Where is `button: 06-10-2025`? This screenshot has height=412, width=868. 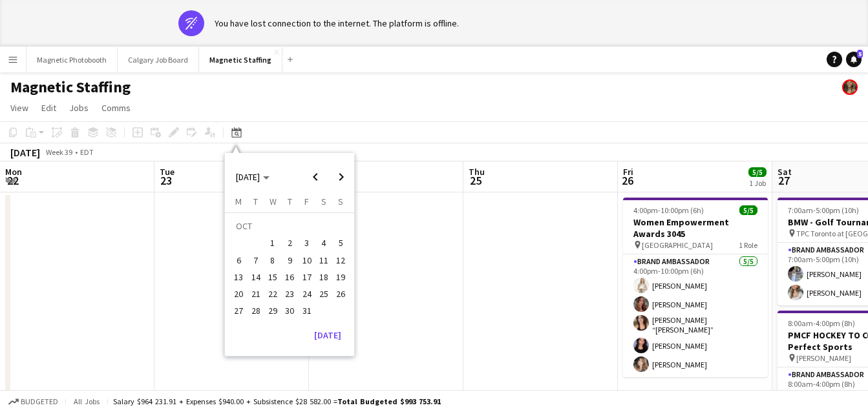
button: 06-10-2025 is located at coordinates (238, 260).